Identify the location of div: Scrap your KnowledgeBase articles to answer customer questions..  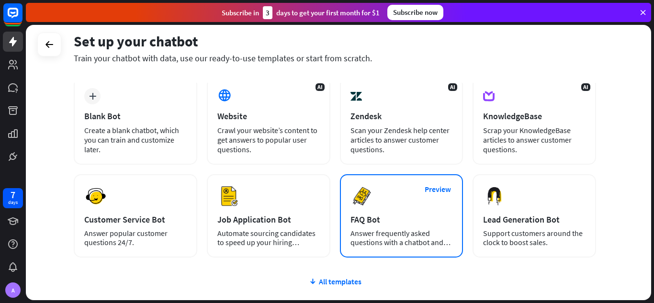
(534, 140).